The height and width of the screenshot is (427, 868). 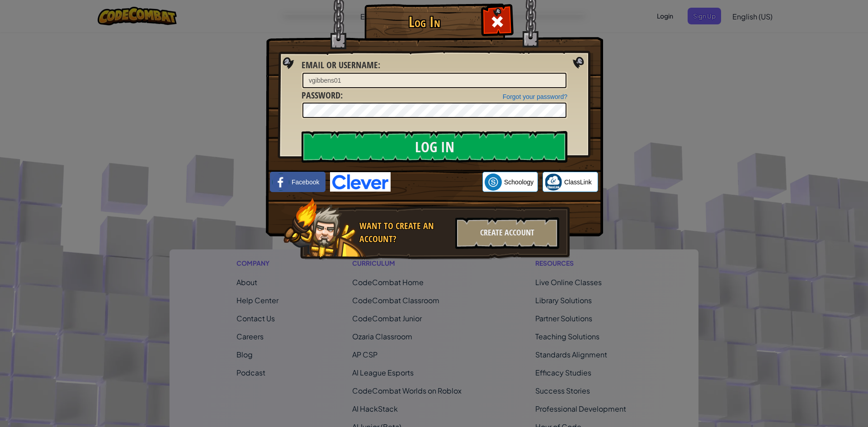 What do you see at coordinates (518, 182) in the screenshot?
I see `span: Schoology` at bounding box center [518, 182].